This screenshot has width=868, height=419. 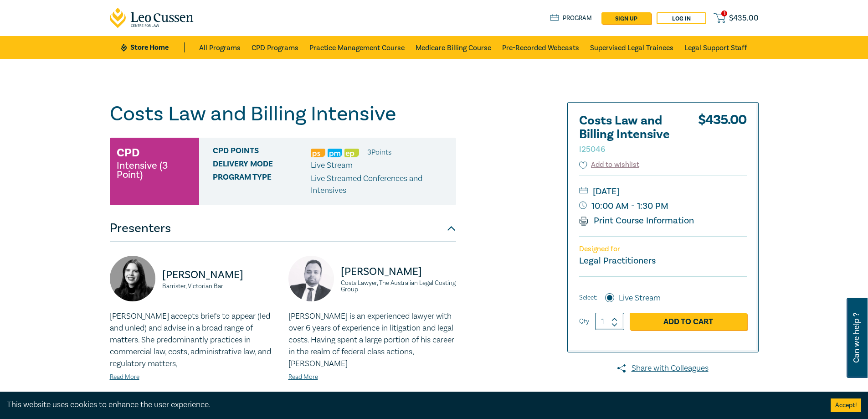 What do you see at coordinates (846, 405) in the screenshot?
I see `button: Accept cookies` at bounding box center [846, 405].